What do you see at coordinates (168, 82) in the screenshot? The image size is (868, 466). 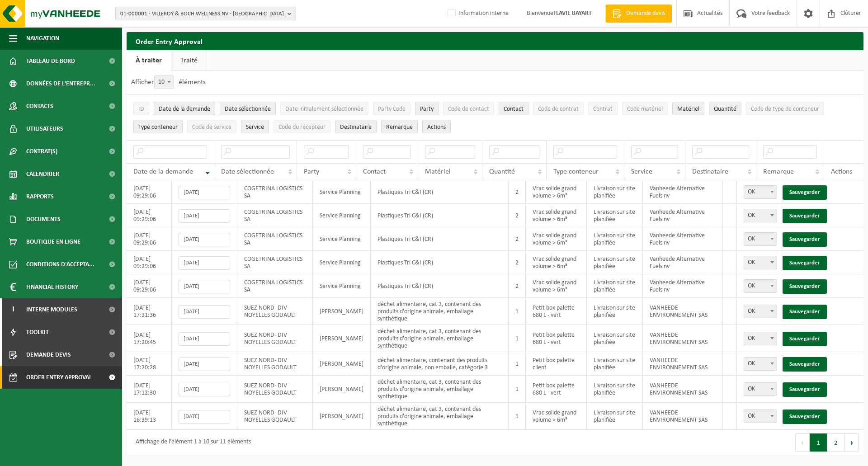 I see `label: Afficher éléments` at bounding box center [168, 82].